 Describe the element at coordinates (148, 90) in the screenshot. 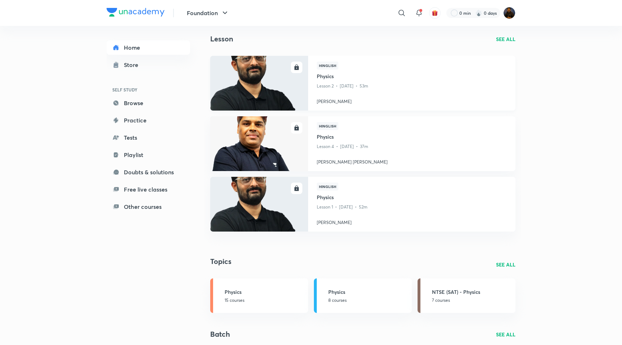

I see `h6: SELF STUDY` at that location.